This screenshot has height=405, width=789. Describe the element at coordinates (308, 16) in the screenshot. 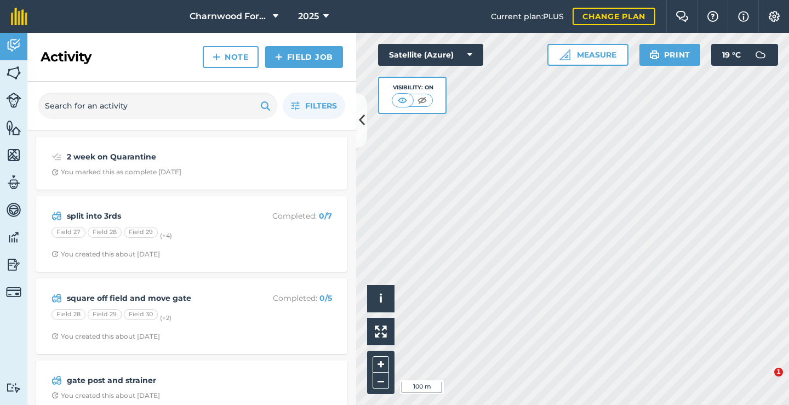

I see `span: 2025` at that location.